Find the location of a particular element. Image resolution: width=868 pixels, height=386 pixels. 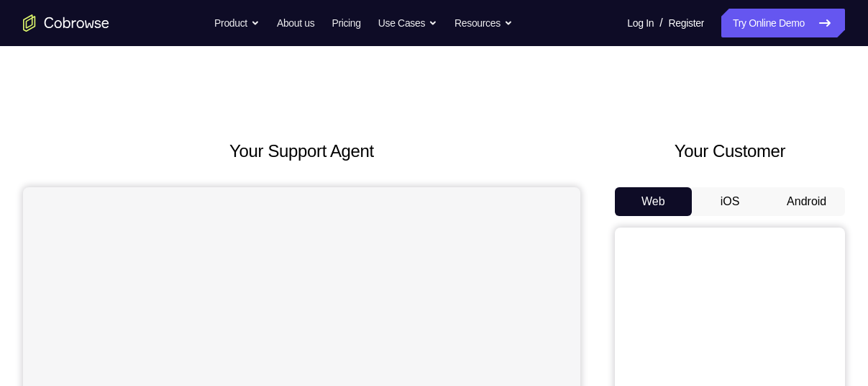

a: Register is located at coordinates (686, 23).